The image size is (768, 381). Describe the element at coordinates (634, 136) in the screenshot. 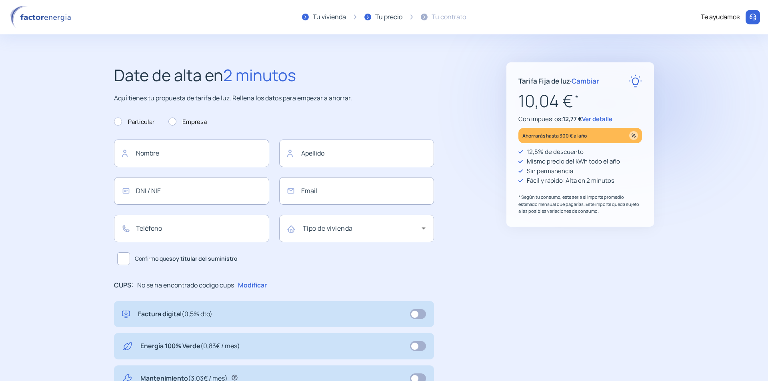

I see `img: percentage_icon.svg` at that location.